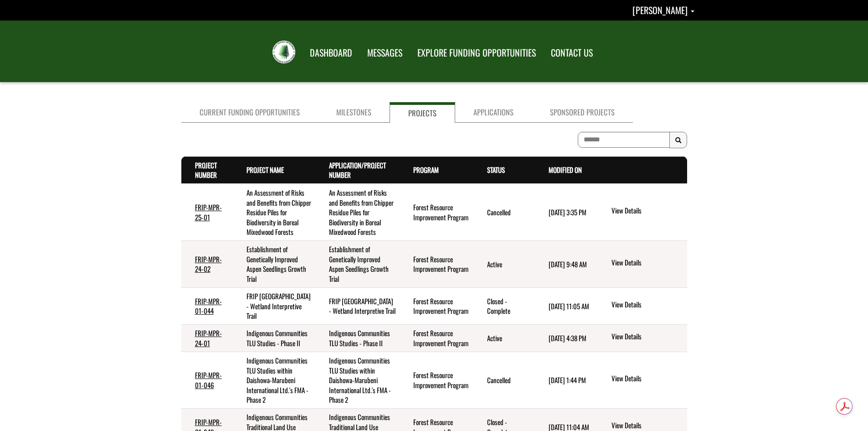 The width and height of the screenshot is (868, 431). What do you see at coordinates (572, 53) in the screenshot?
I see `a: CONTACT US` at bounding box center [572, 53].